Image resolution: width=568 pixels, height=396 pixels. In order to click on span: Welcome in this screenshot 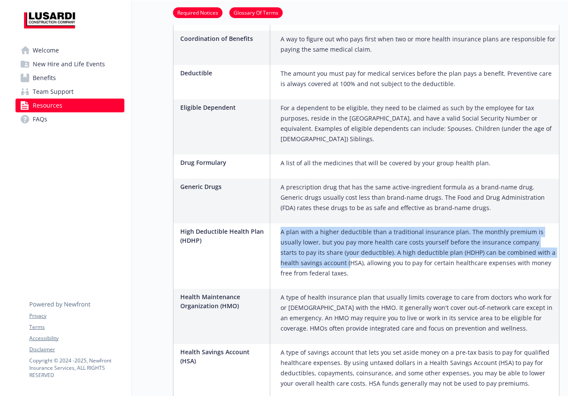, I will do `click(46, 50)`.